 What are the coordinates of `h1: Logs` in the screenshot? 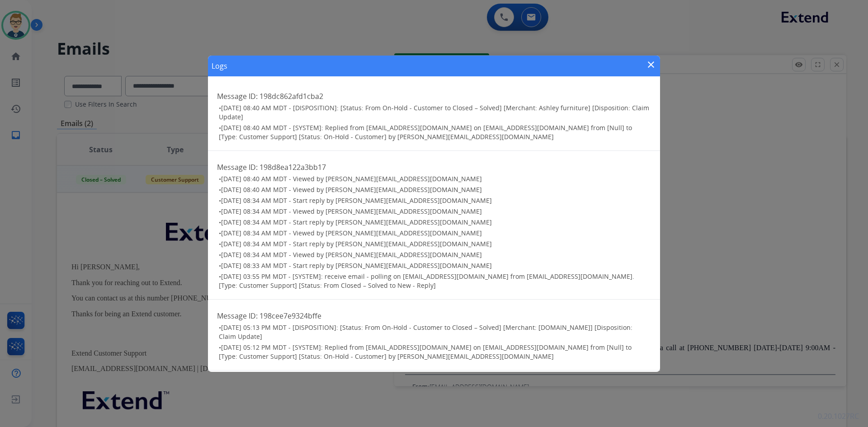 It's located at (219, 66).